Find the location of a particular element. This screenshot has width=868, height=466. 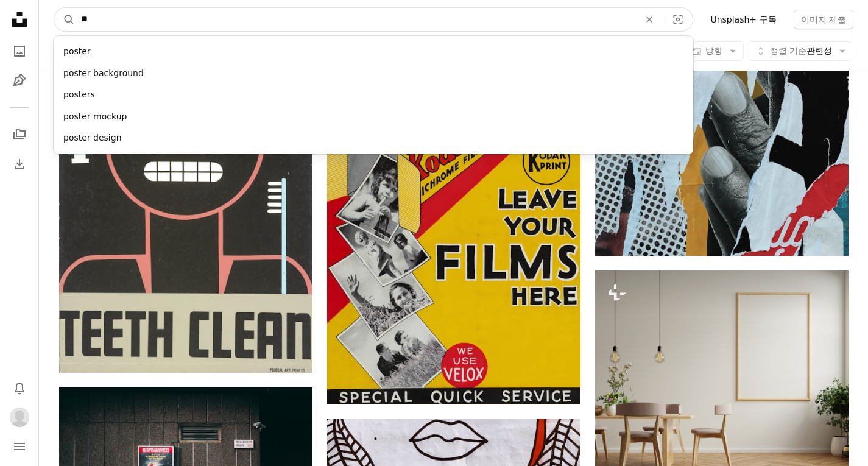

button: 메뉴 is located at coordinates (20, 446).